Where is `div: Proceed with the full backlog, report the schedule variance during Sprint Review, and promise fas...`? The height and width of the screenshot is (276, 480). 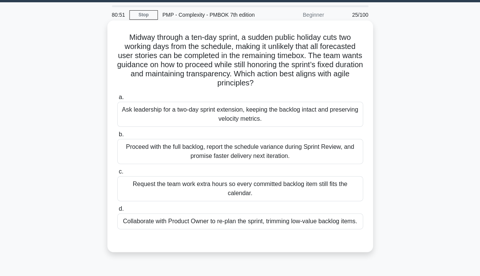 div: Proceed with the full backlog, report the schedule variance during Sprint Review, and promise fas... is located at coordinates (240, 151).